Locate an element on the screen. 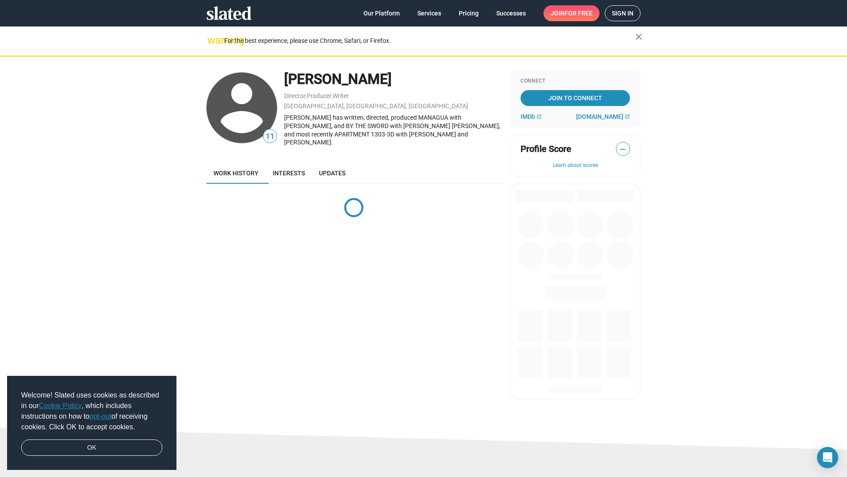 Image resolution: width=847 pixels, height=477 pixels. a: Join To Connect is located at coordinates (576, 98).